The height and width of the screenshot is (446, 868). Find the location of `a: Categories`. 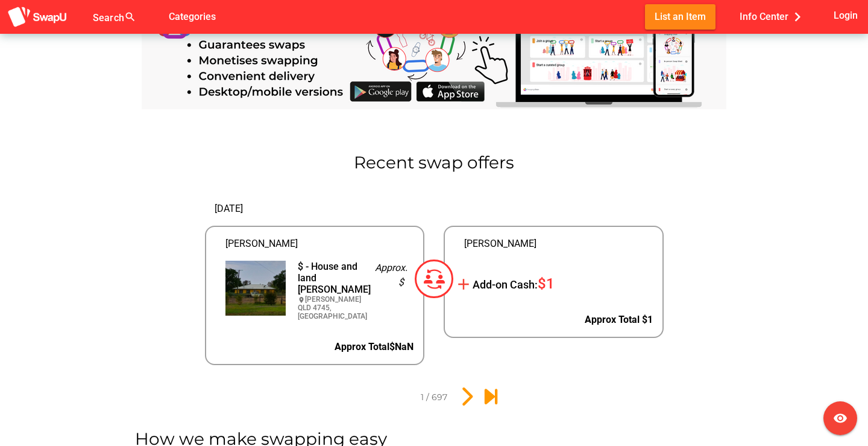

a: Categories is located at coordinates (192, 16).